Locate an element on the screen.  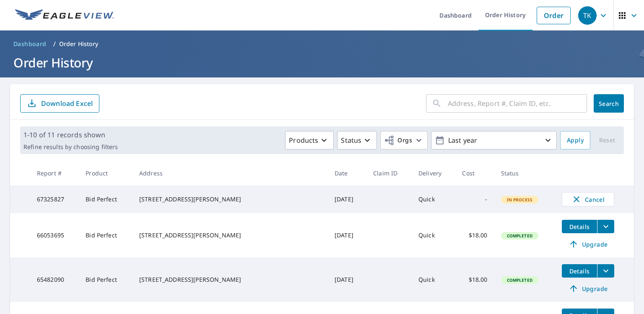
p: Download Excel is located at coordinates (67, 103).